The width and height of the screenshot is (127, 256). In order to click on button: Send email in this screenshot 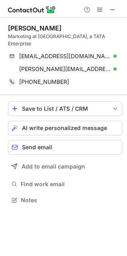, I will do `click(65, 147)`.